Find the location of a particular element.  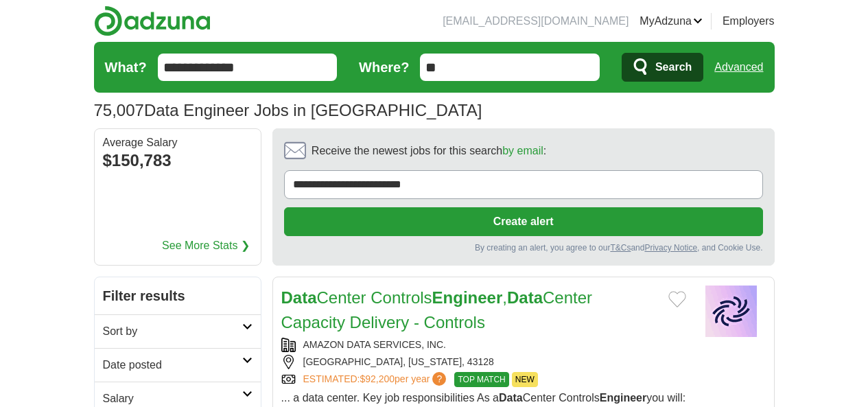

button: Add to favorite jobs is located at coordinates (677, 299).